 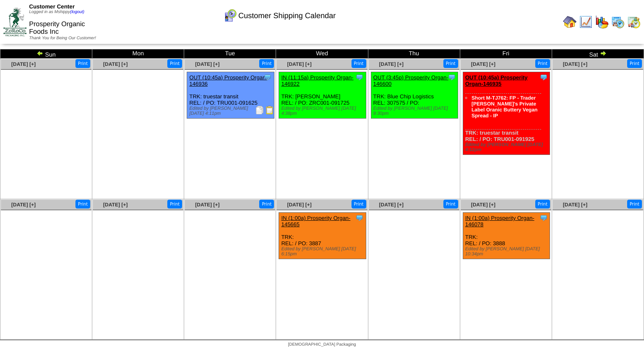 I want to click on td: Sat, so click(x=598, y=54).